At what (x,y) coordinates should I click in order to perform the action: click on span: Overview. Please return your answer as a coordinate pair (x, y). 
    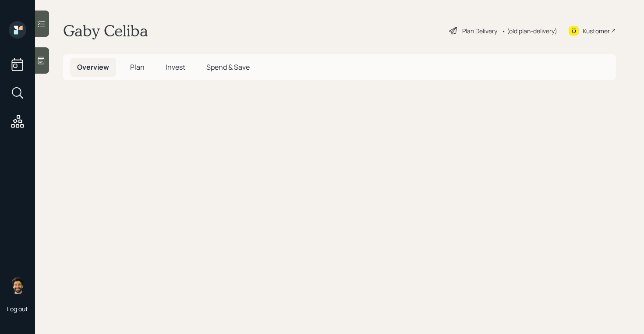
    Looking at the image, I should click on (93, 67).